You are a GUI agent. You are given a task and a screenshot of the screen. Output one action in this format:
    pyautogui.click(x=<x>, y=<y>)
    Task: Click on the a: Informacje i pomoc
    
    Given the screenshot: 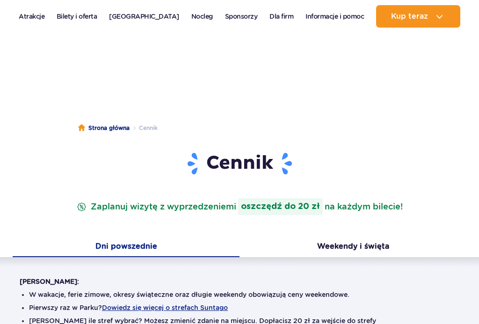 What is the action you would take?
    pyautogui.click(x=334, y=16)
    